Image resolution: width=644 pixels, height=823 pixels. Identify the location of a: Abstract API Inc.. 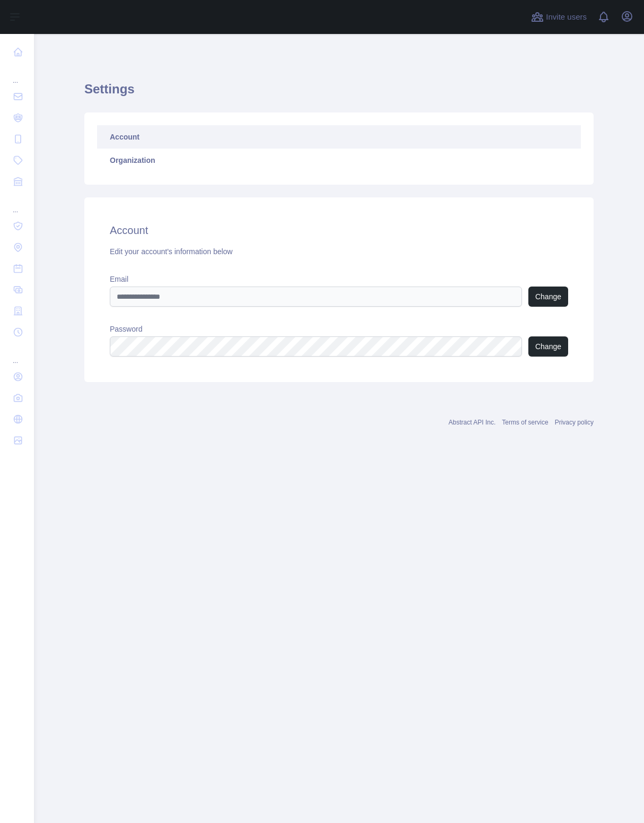
(472, 422).